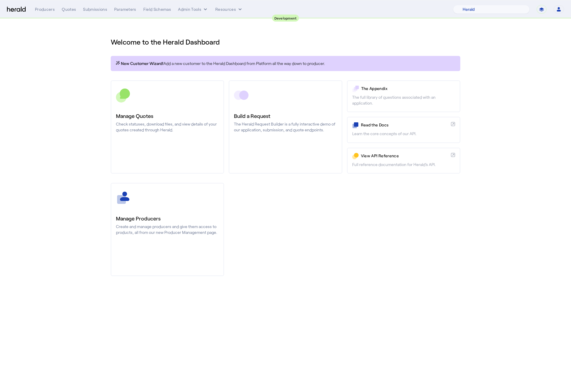  Describe the element at coordinates (167, 229) in the screenshot. I see `p: Create and manage producers and give them access to products, all from our new Producer Managemen...` at that location.